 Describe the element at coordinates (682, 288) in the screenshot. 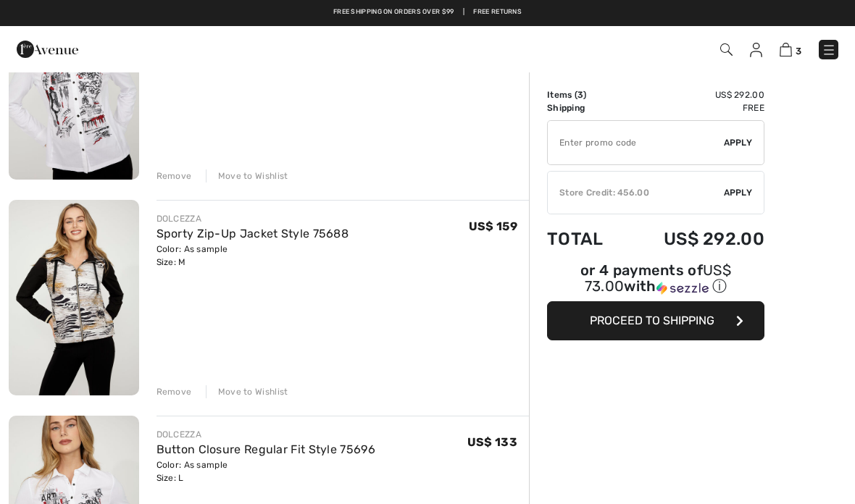

I see `img: Sezzle` at that location.